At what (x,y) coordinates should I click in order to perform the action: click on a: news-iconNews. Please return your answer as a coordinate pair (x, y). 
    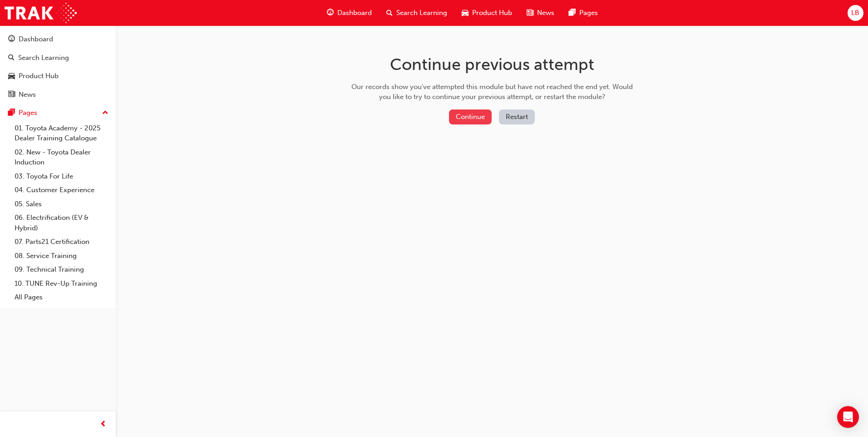
    Looking at the image, I should click on (540, 13).